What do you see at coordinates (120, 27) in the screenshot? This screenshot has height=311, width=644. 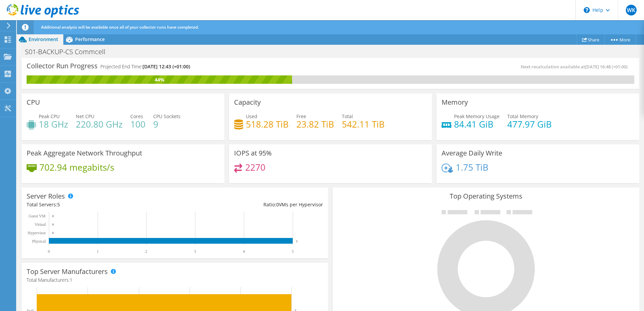 I see `span: Additional analysis will be available once all of your collector runs have completed.` at bounding box center [120, 27].